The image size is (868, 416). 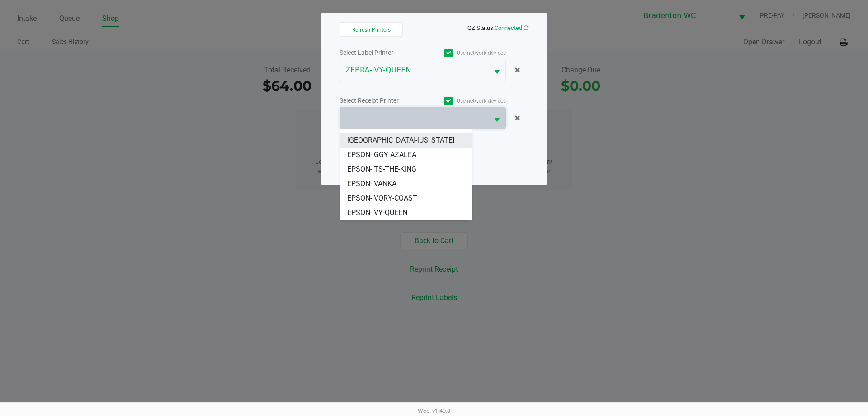 I want to click on span: EPSON-IVY-QUEEN, so click(x=377, y=213).